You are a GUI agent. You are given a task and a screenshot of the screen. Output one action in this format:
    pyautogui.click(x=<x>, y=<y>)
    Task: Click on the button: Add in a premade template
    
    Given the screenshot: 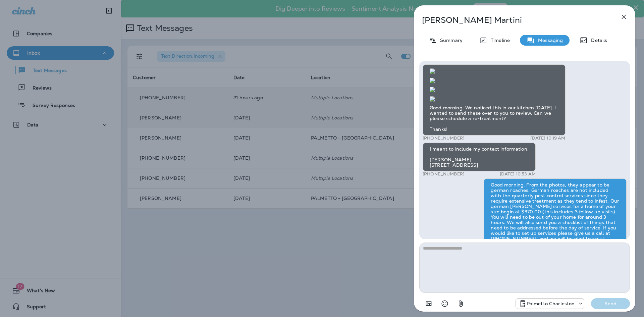 What is the action you would take?
    pyautogui.click(x=429, y=304)
    